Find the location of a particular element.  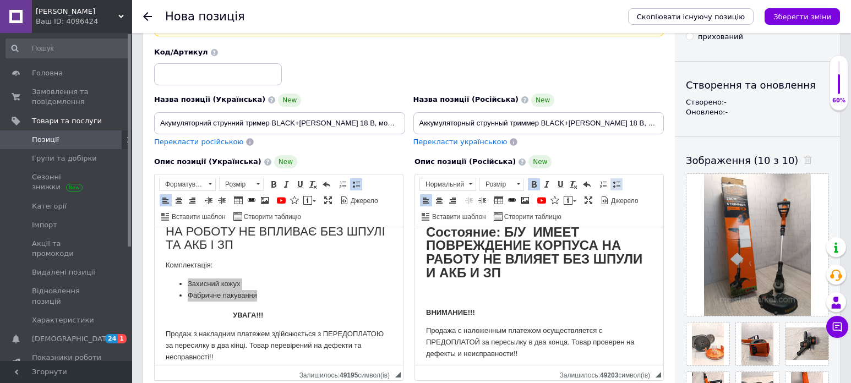

span: Категорії is located at coordinates (49, 206).